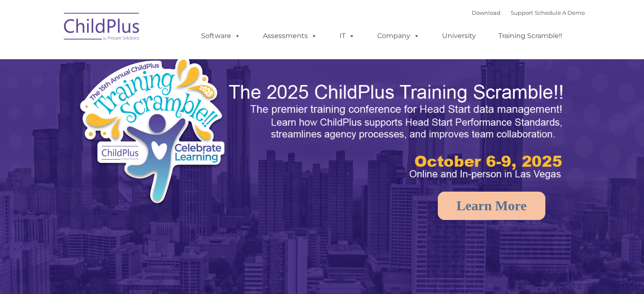 Image resolution: width=644 pixels, height=294 pixels. What do you see at coordinates (220, 36) in the screenshot?
I see `a: Software` at bounding box center [220, 36].